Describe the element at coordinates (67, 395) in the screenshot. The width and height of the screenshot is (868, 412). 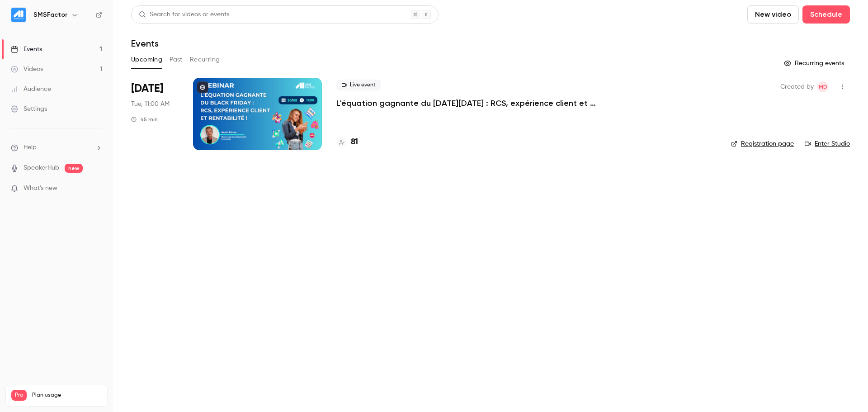
I see `span: Plan usage` at that location.